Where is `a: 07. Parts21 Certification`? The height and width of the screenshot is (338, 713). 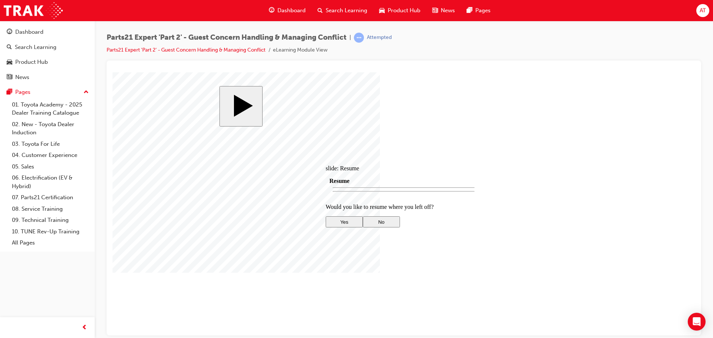
a: 07. Parts21 Certification is located at coordinates (50, 198).